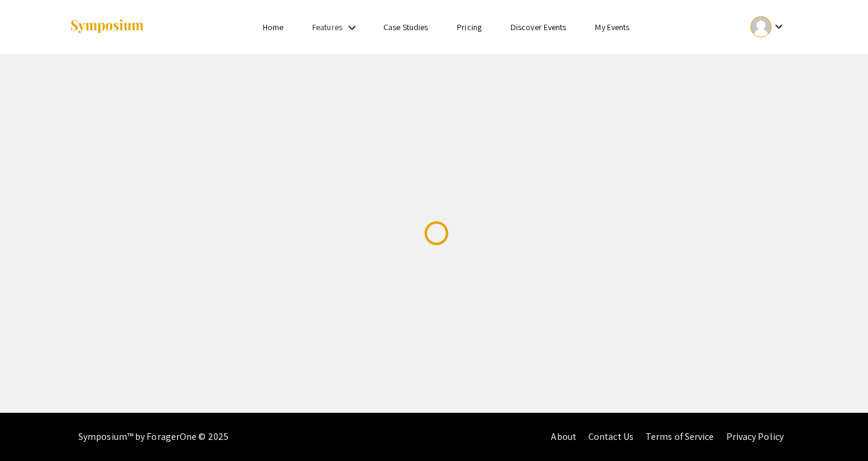 This screenshot has height=461, width=868. Describe the element at coordinates (779, 27) in the screenshot. I see `mat-icon: Expand account dropdown` at that location.